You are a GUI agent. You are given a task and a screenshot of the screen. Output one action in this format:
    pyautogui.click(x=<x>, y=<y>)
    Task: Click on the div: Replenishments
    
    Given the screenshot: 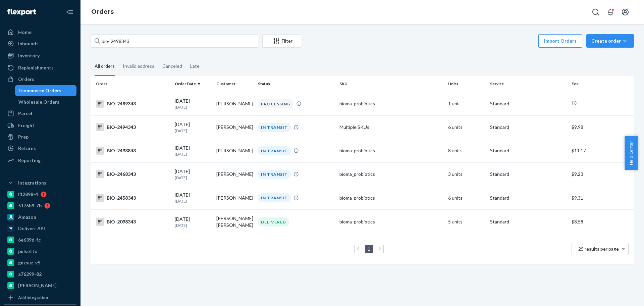 What is the action you would take?
    pyautogui.click(x=36, y=68)
    